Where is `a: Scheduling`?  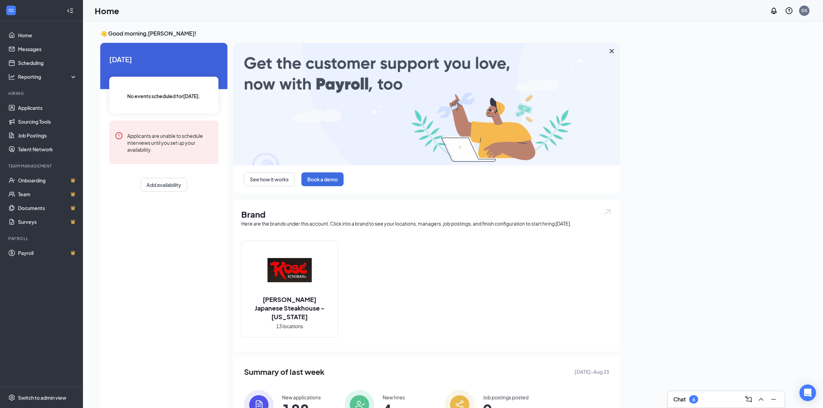
a: Scheduling is located at coordinates (47, 63).